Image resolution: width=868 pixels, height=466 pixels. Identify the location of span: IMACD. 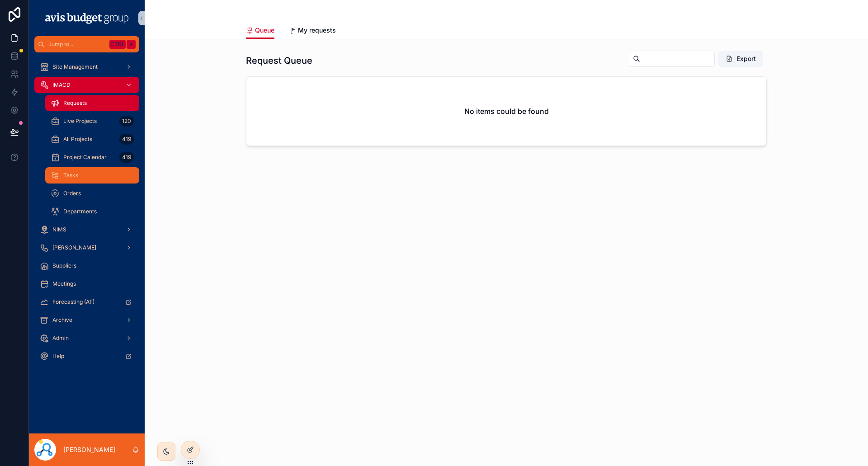
(62, 85).